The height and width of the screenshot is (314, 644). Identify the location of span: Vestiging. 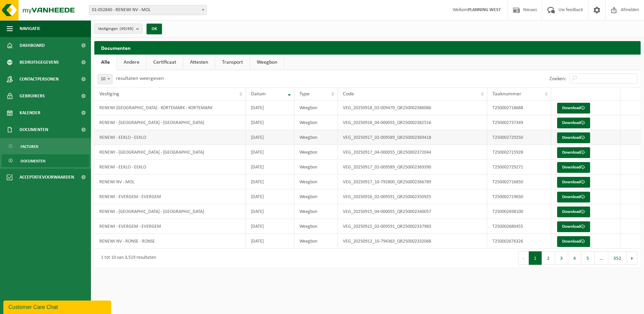
(109, 94).